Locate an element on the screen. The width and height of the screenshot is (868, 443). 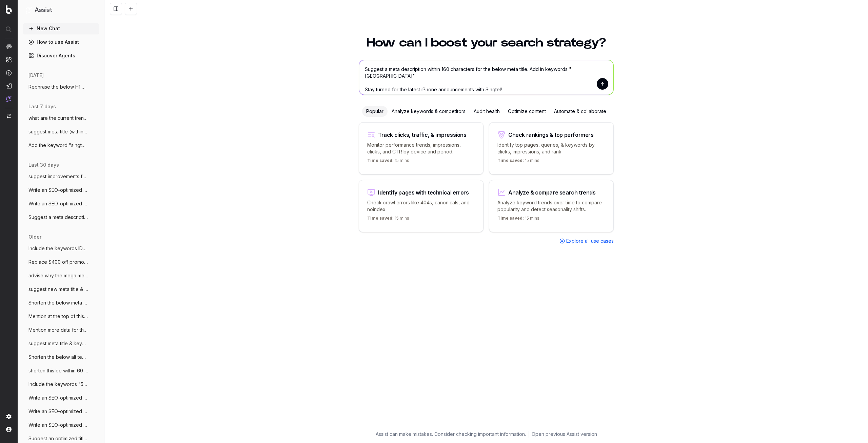
button: Rephrase the below H1 of our marketing p is located at coordinates (61, 87).